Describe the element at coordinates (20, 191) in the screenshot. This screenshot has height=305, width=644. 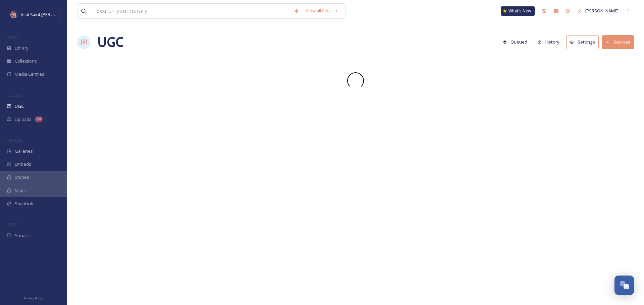
I see `span: Maps` at that location.